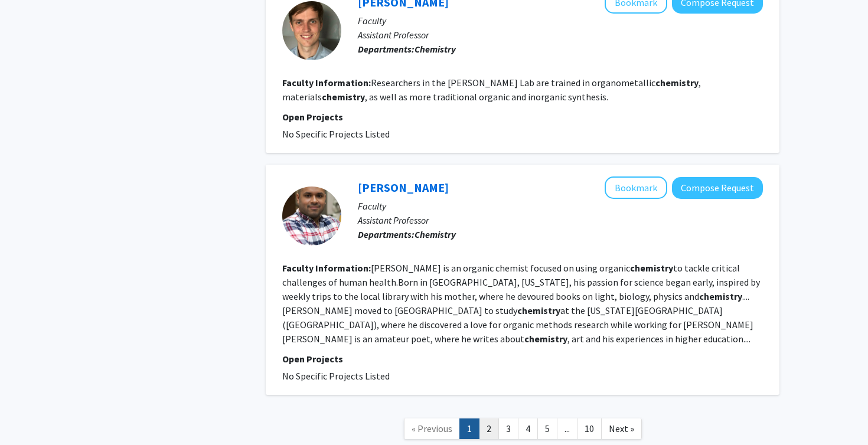 This screenshot has width=868, height=445. I want to click on a: 2, so click(489, 428).